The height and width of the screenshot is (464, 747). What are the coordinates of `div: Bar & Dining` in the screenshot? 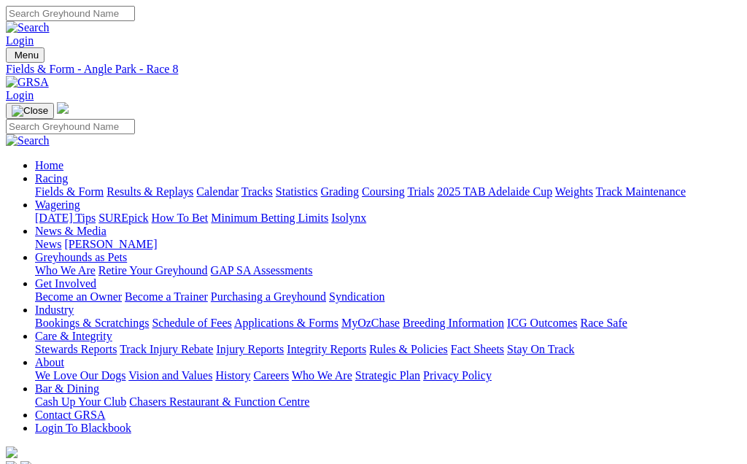 It's located at (388, 402).